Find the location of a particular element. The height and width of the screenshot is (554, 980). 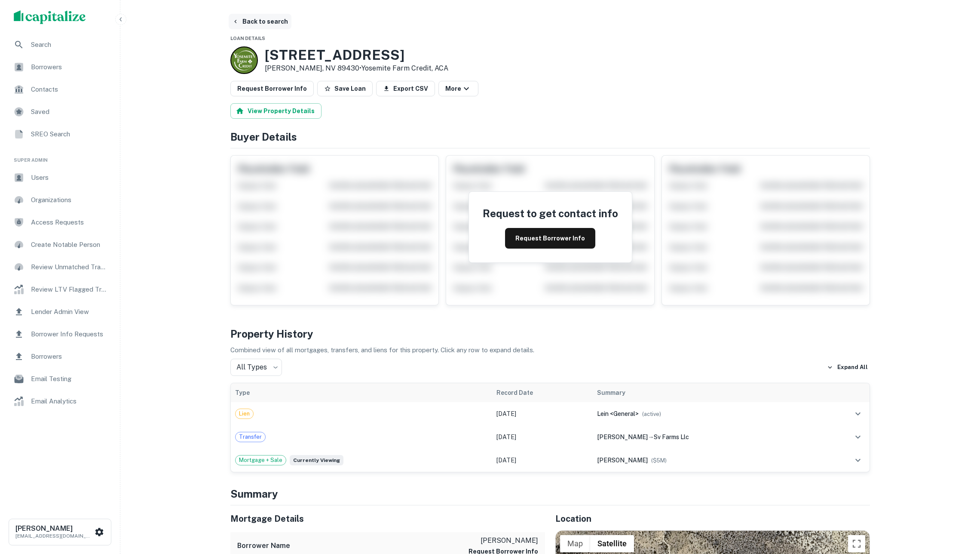

span: Transfer is located at coordinates (250, 437).